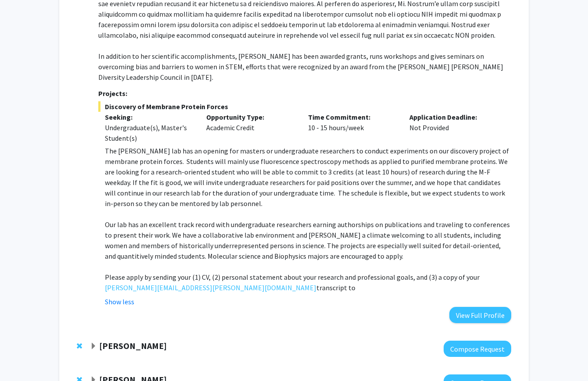 This screenshot has height=381, width=588. Describe the element at coordinates (93, 346) in the screenshot. I see `span: Expand Bunmi Ogungbe Bookmark` at that location.